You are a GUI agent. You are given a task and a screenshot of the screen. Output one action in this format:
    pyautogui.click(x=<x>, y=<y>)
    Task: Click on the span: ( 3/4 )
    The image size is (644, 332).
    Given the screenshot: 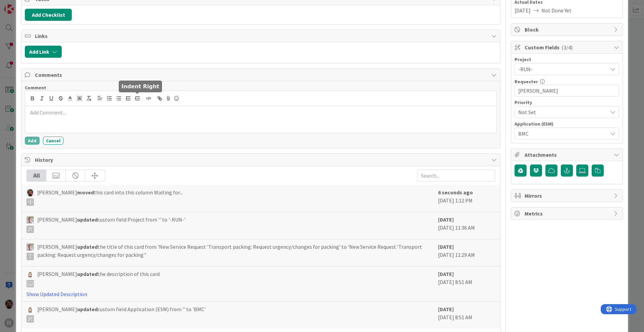 What is the action you would take?
    pyautogui.click(x=567, y=47)
    